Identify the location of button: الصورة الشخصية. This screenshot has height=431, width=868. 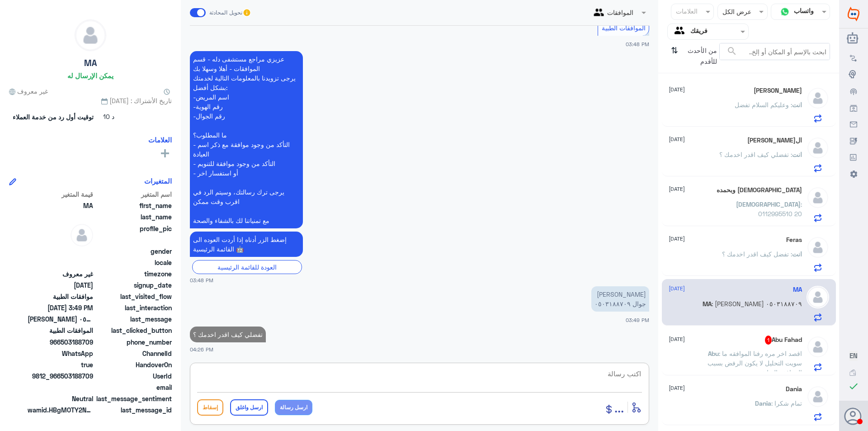
(853, 416).